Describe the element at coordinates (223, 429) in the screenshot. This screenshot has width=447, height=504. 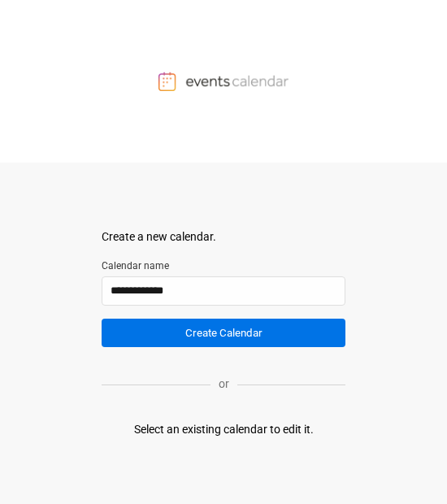
I see `div: Select an existing calendar to edit it.` at that location.